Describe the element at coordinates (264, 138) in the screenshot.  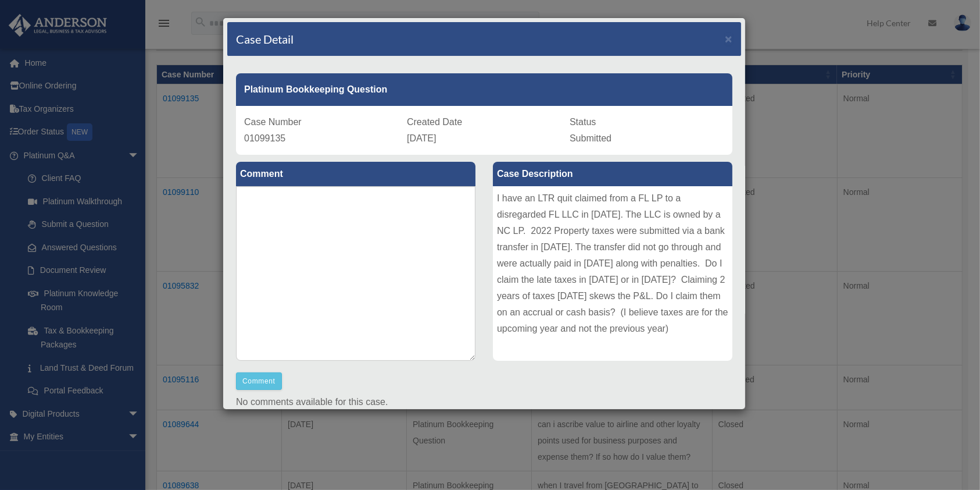
I see `span: 01099135` at that location.